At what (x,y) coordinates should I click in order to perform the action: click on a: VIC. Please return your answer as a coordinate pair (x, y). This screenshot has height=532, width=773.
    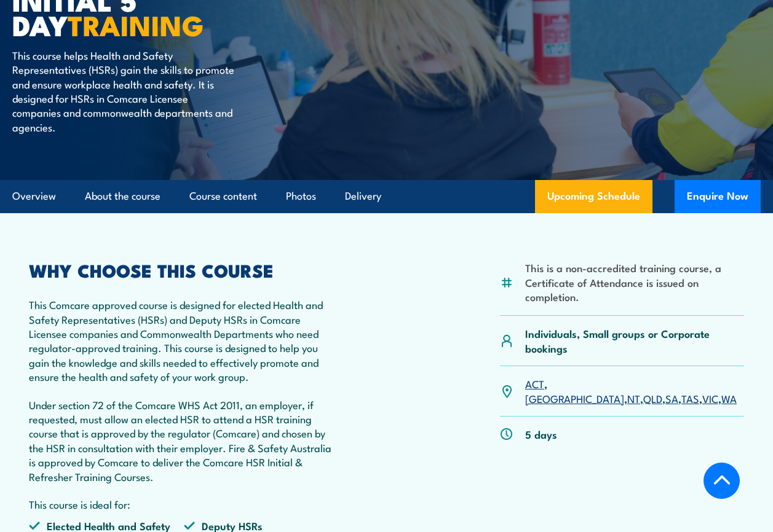
    Looking at the image, I should click on (710, 398).